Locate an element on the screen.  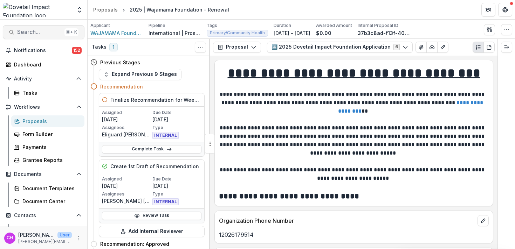
p: $0.00 is located at coordinates (324, 33).